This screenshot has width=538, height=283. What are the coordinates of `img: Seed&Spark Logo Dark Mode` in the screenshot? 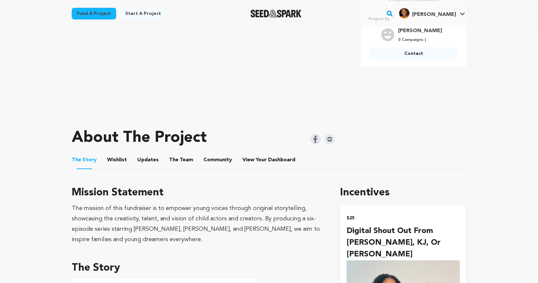 It's located at (276, 14).